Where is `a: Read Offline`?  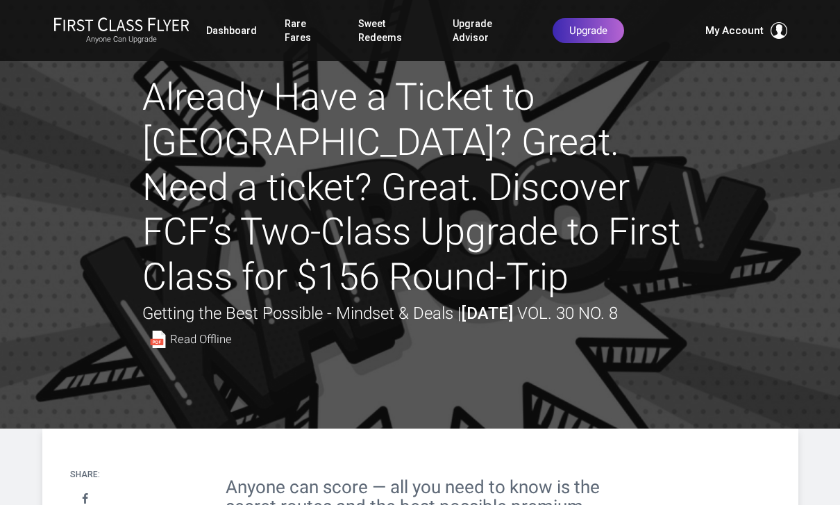 a: Read Offline is located at coordinates (190, 339).